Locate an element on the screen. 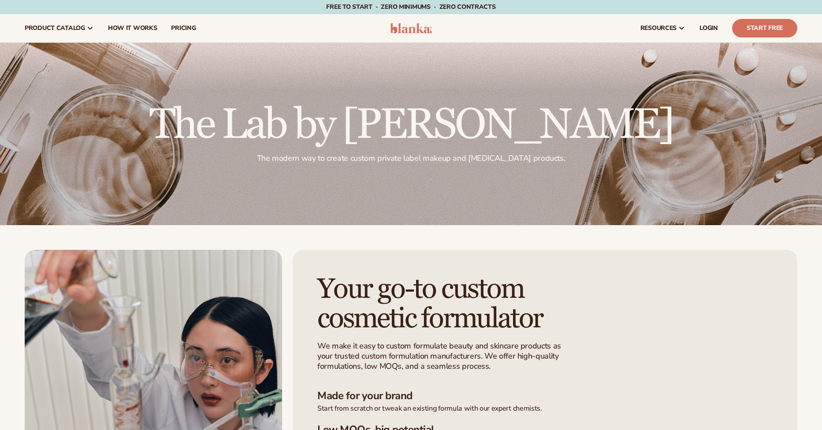 The image size is (822, 430). span: product catalog is located at coordinates (55, 28).